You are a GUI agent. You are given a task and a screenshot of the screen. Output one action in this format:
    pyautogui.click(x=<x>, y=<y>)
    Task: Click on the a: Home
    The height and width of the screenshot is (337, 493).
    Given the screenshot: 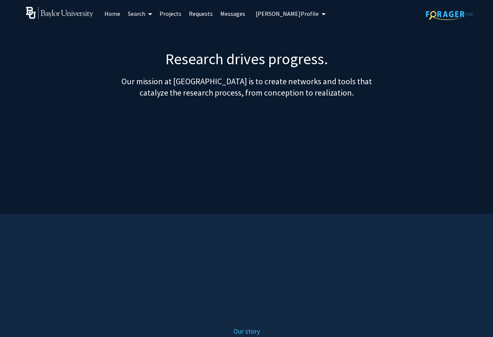 What is the action you would take?
    pyautogui.click(x=112, y=14)
    